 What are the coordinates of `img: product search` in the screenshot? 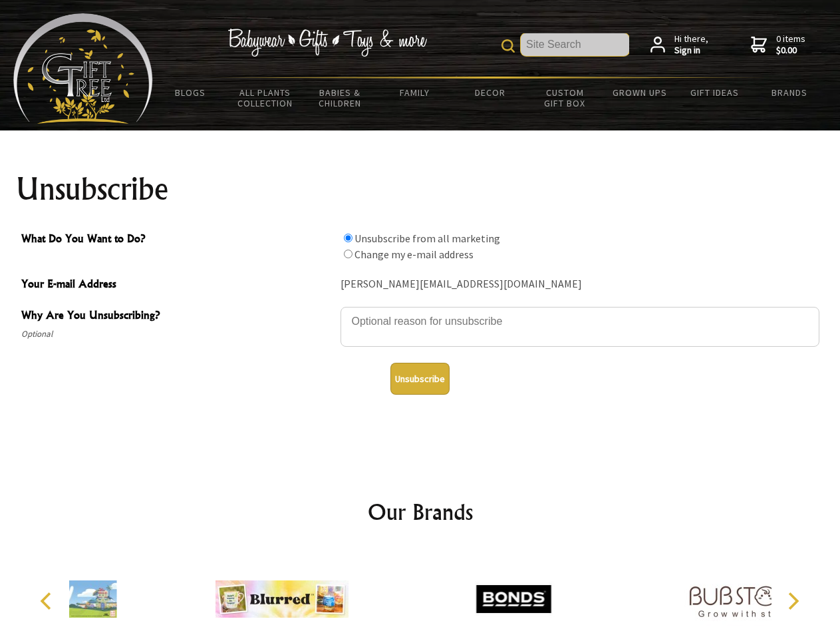 It's located at (508, 46).